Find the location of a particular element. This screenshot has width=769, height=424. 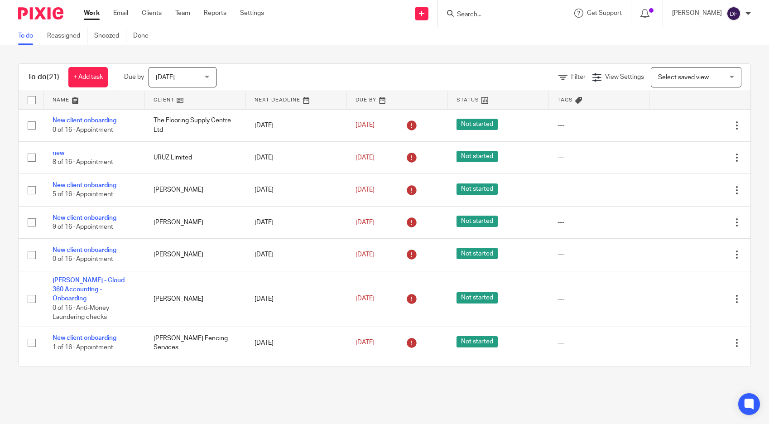

a: + Add task is located at coordinates (88, 77).